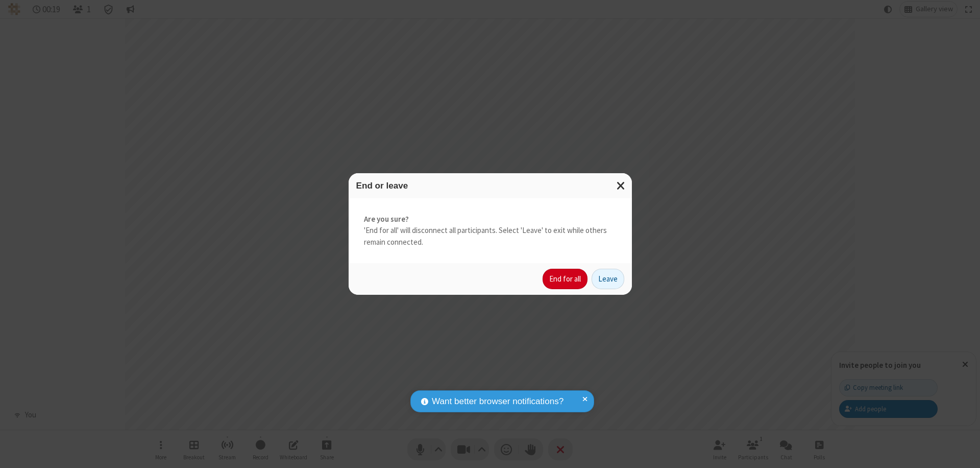  I want to click on div: 'End for all' will disconnect all participants. Select 'Leave' to exit while others remain connec..., so click(490, 231).